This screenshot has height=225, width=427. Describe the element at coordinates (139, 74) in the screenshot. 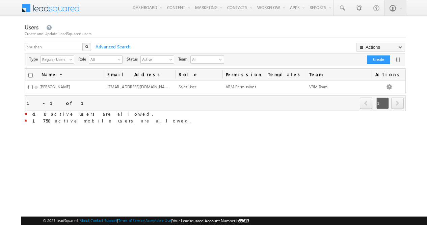

I see `a: Email Address` at that location.